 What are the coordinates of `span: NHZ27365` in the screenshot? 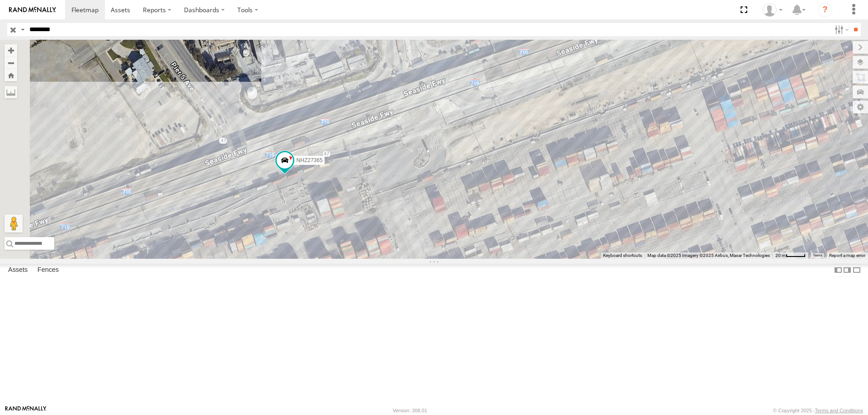 It's located at (310, 160).